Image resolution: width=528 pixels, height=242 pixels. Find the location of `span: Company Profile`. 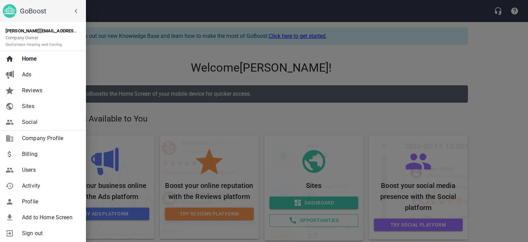

span: Company Profile is located at coordinates (50, 138).